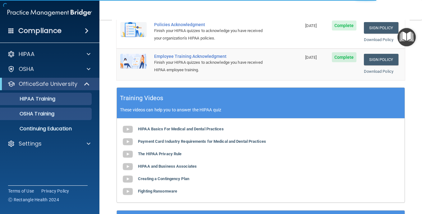 This screenshot has width=422, height=214. What do you see at coordinates (50, 13) in the screenshot?
I see `img: PMB logo` at bounding box center [50, 13].